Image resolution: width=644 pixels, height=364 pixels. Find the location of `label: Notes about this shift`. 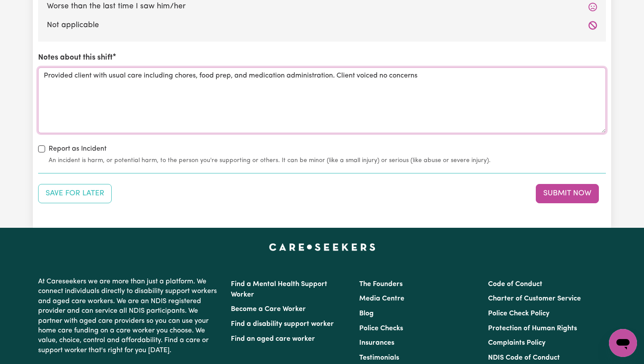

label: Notes about this shift is located at coordinates (75, 58).